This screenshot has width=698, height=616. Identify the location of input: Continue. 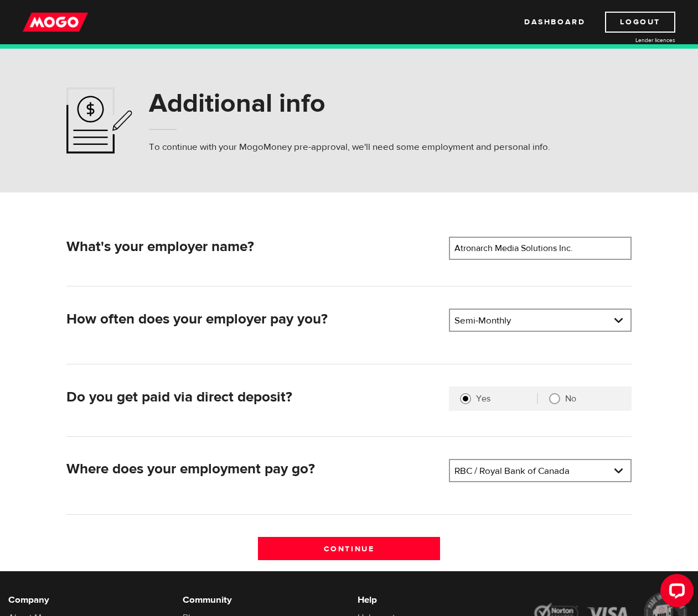
(349, 549).